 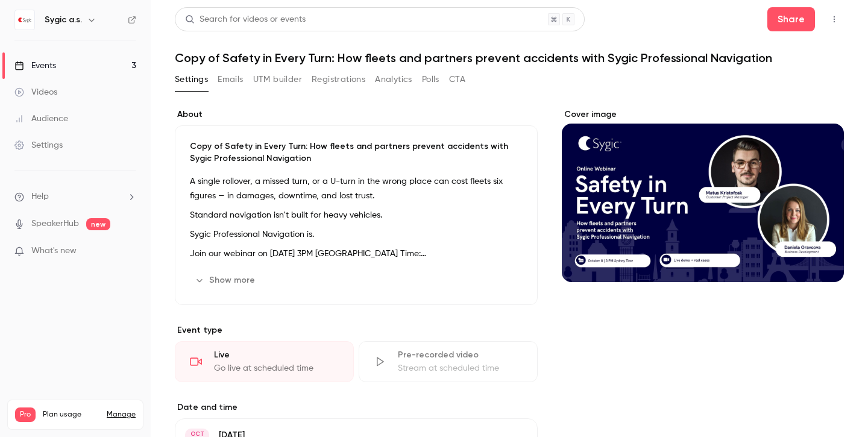 What do you see at coordinates (509, 58) in the screenshot?
I see `h1: Copy of Safety in Every Turn: How fleets and partners prevent accidents with Sygic Professional N...` at bounding box center [509, 58].